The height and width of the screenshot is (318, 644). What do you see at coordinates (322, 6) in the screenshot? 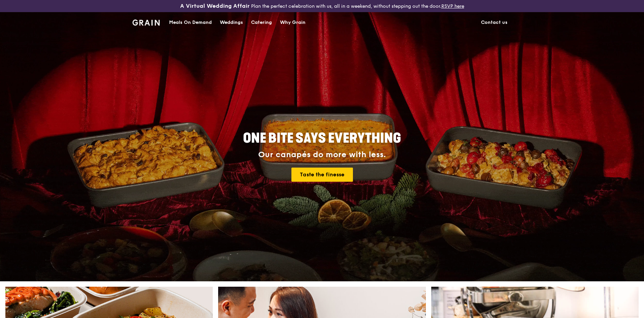
I see `div: Plan the perfect celebration with us, all in a weekend, without stepping out the door.` at bounding box center [322, 6].